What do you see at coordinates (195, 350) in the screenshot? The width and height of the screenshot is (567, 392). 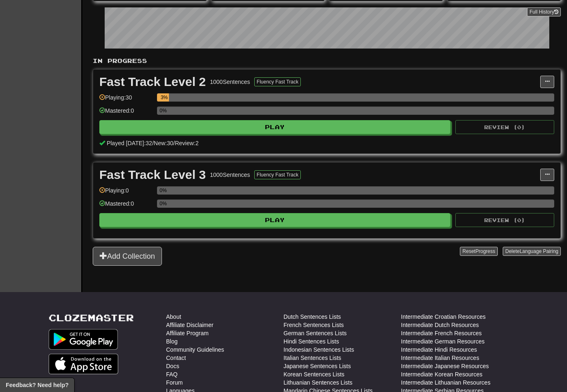 I see `a: Community Guidelines` at bounding box center [195, 350].